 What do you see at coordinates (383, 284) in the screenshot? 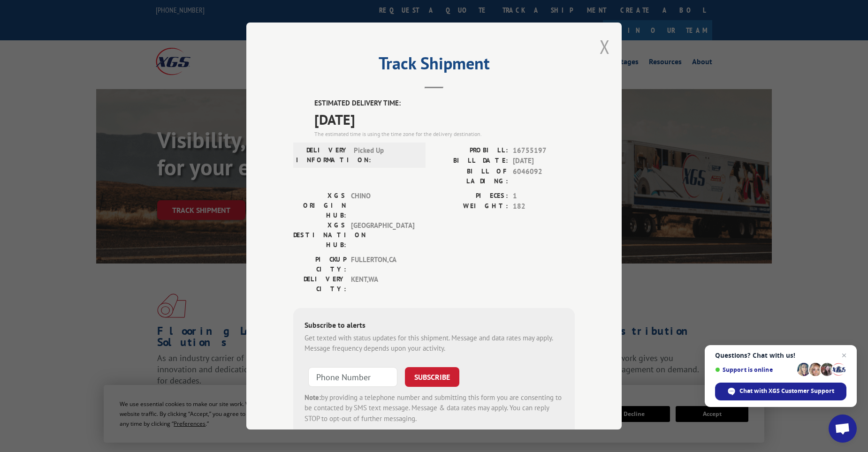
I see `span: KENT , WA` at bounding box center [383, 284].